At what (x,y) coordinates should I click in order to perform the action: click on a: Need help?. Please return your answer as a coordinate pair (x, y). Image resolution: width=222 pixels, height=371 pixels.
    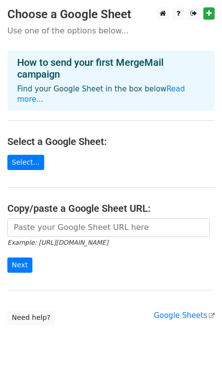
    Looking at the image, I should click on (31, 318).